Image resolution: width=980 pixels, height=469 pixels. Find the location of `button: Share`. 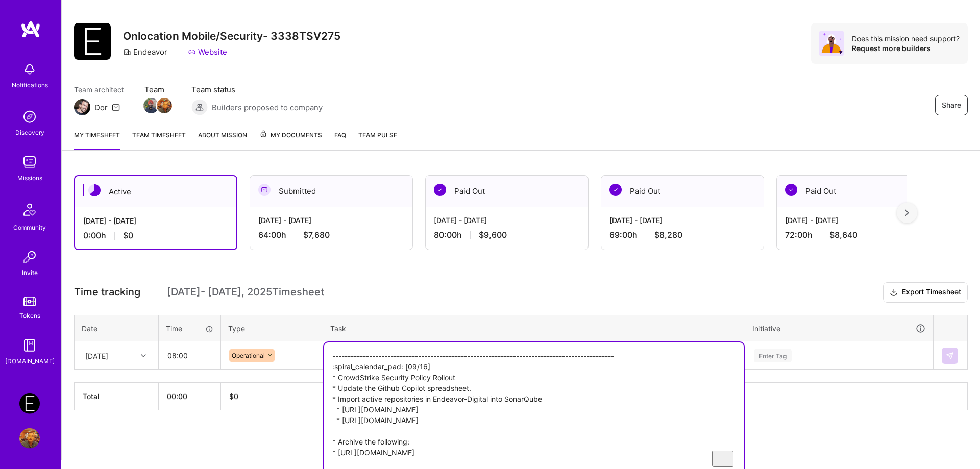

button: Share is located at coordinates (952, 105).